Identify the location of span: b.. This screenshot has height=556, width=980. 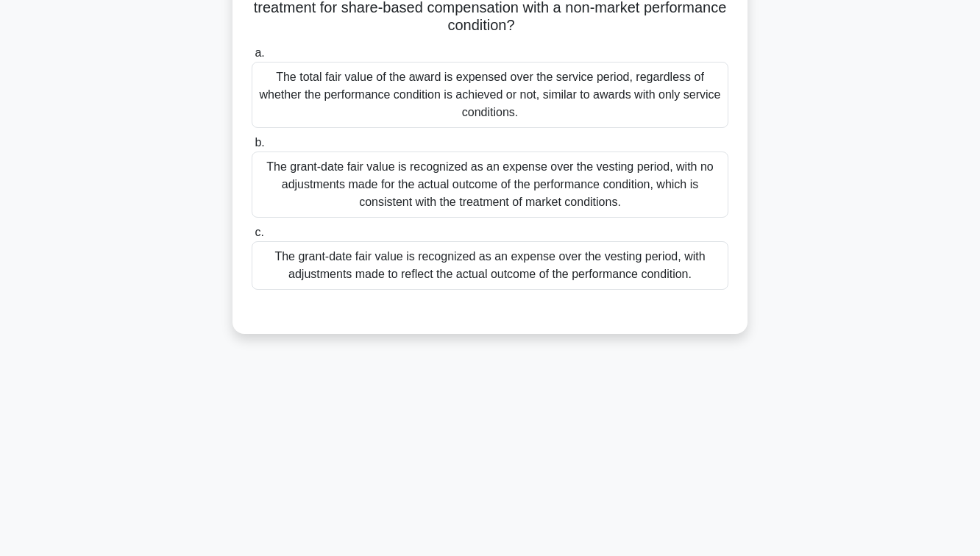
(259, 142).